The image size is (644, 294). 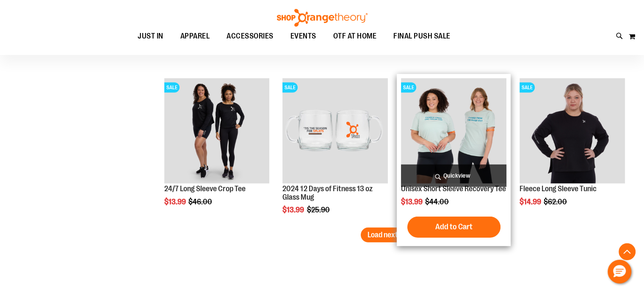 What do you see at coordinates (422, 36) in the screenshot?
I see `span: FINAL PUSH SALE` at bounding box center [422, 36].